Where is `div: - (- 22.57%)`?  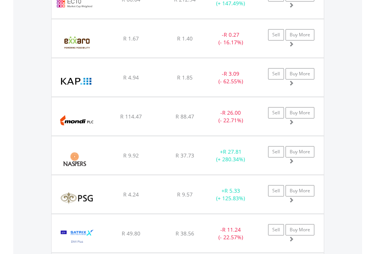
div: - (- 22.57%) is located at coordinates (231, 234).